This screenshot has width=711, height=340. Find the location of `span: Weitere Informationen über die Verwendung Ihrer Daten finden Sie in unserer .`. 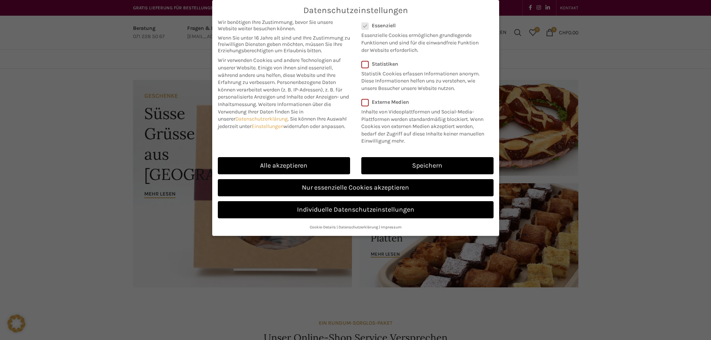

span: Weitere Informationen über die Verwendung Ihrer Daten finden Sie in unserer . is located at coordinates (274, 112).